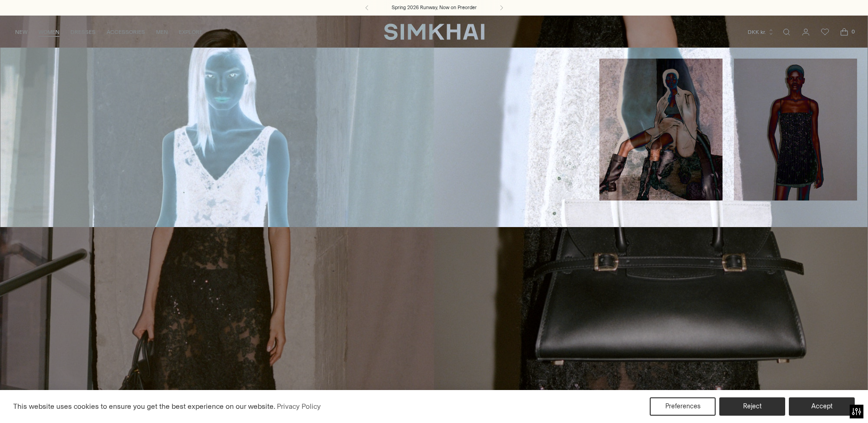 The width and height of the screenshot is (868, 423). Describe the element at coordinates (434, 32) in the screenshot. I see `a: SIMKHAI` at that location.